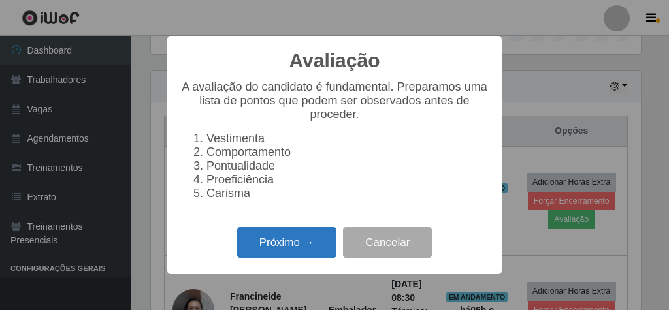 The width and height of the screenshot is (669, 310). What do you see at coordinates (334, 61) in the screenshot?
I see `h2: Avaliação` at bounding box center [334, 61].